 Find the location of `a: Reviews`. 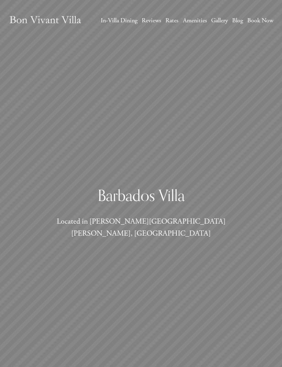

a: Reviews is located at coordinates (151, 21).